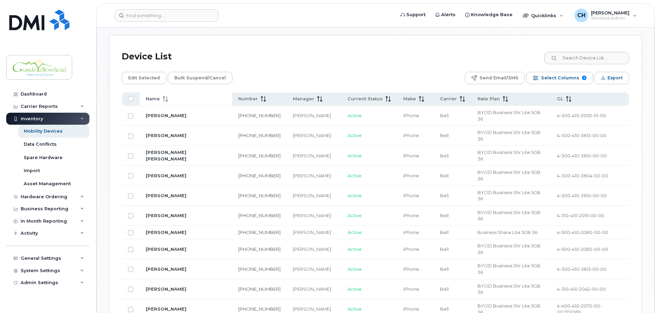 The height and width of the screenshot is (313, 658). What do you see at coordinates (582, 289) in the screenshot?
I see `span: 4-310-410-2042-00-00` at bounding box center [582, 289].